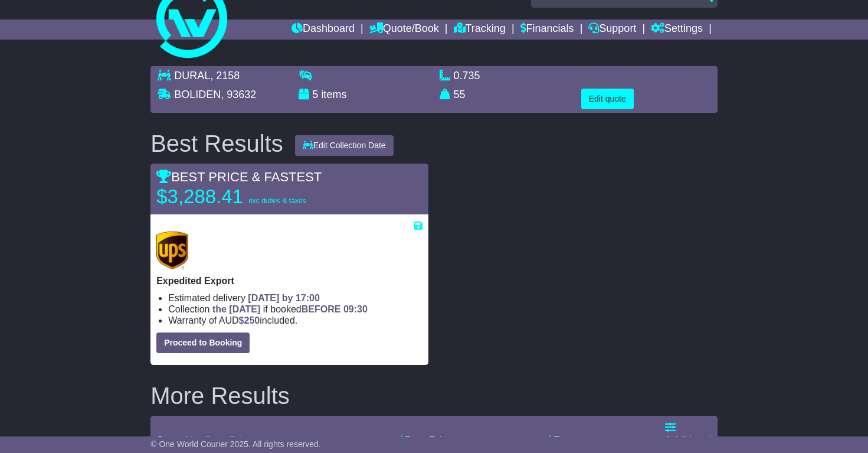 The image size is (868, 453). I want to click on span: 09:30, so click(355, 309).